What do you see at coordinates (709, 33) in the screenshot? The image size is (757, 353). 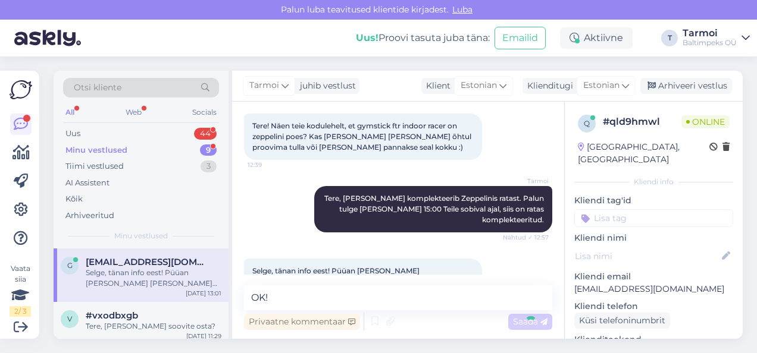 I see `div: Tarmoi` at bounding box center [709, 33].